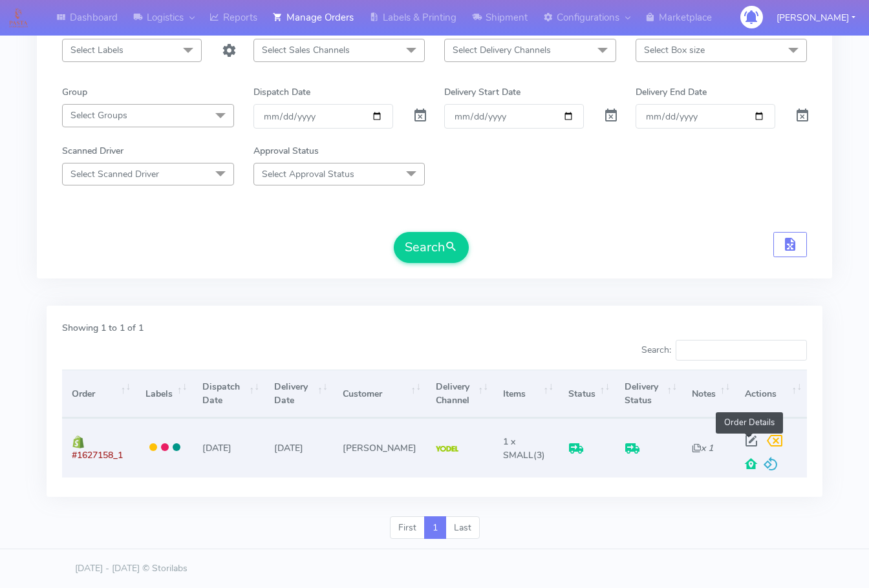 The width and height of the screenshot is (869, 588). I want to click on span: Select Groups, so click(99, 115).